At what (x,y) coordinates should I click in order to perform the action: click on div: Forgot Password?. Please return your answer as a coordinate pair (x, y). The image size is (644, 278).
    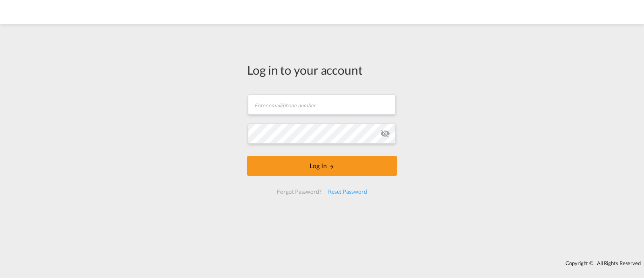
    Looking at the image, I should click on (299, 191).